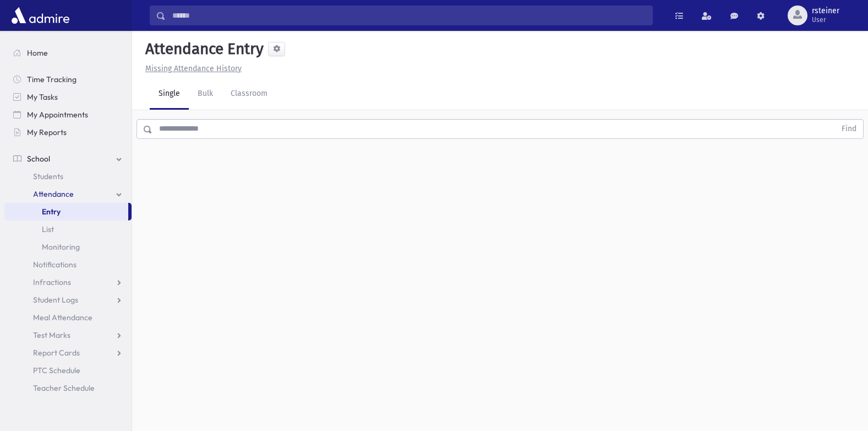  Describe the element at coordinates (55, 264) in the screenshot. I see `span: Notifications` at that location.